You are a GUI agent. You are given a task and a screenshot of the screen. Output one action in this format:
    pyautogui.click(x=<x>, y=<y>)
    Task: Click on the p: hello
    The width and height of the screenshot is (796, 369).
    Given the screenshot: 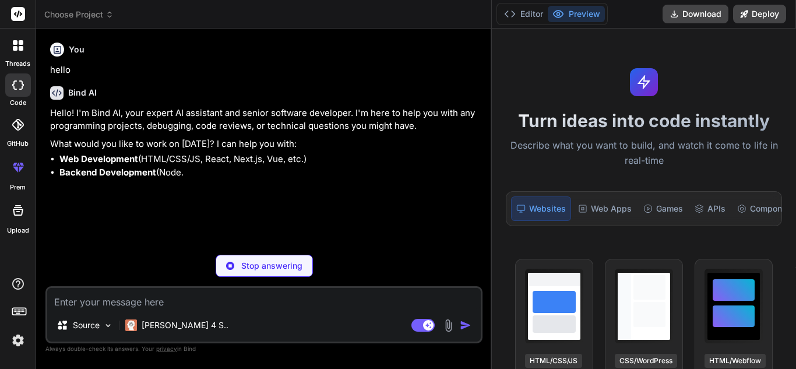 What is the action you would take?
    pyautogui.click(x=265, y=70)
    